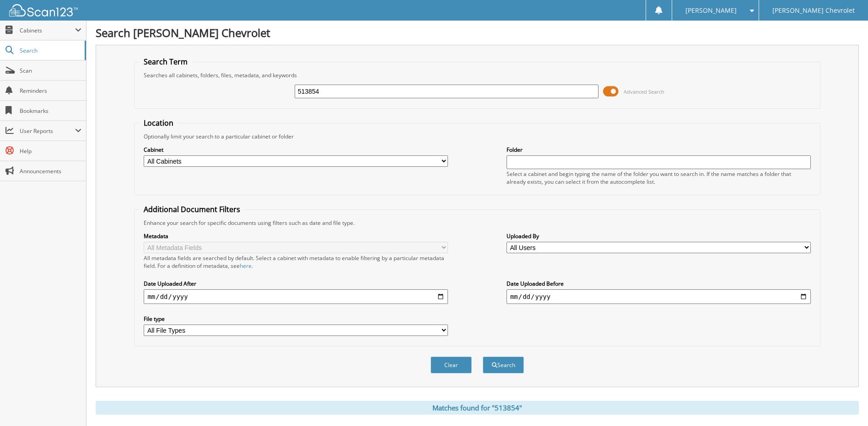 This screenshot has height=426, width=868. I want to click on label: Uploaded By, so click(658, 236).